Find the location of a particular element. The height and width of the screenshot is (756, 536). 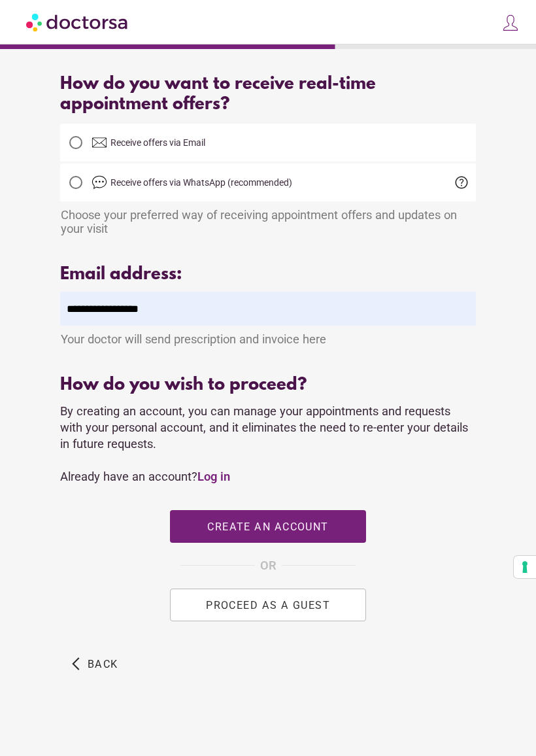

span: Receive offers via WhatsApp (recommended) is located at coordinates (201, 182).